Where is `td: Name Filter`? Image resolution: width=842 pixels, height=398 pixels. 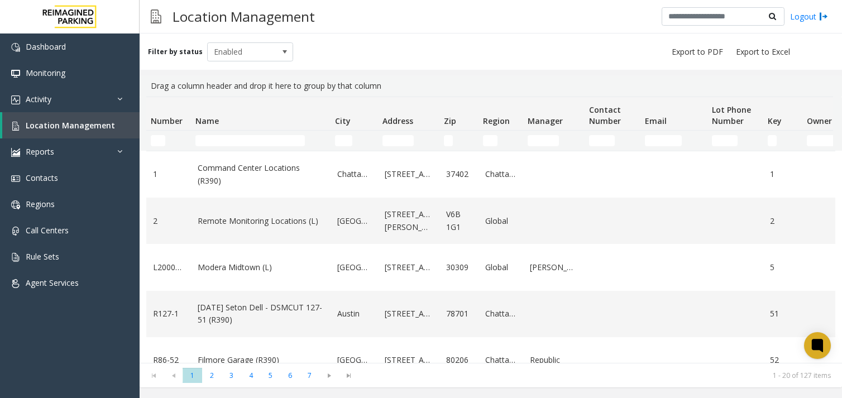 td: Name Filter is located at coordinates (261, 141).